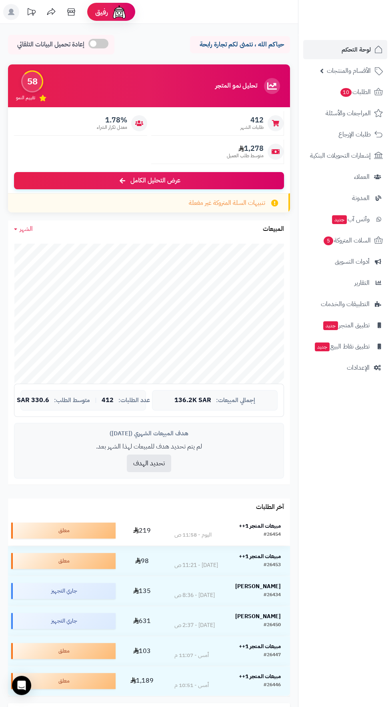  Describe the element at coordinates (142, 561) in the screenshot. I see `td: 98` at that location.